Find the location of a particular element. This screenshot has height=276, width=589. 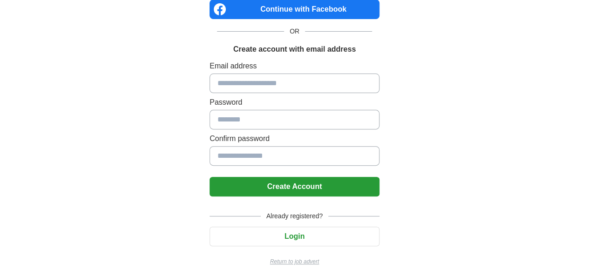

button: Login is located at coordinates (294, 237).